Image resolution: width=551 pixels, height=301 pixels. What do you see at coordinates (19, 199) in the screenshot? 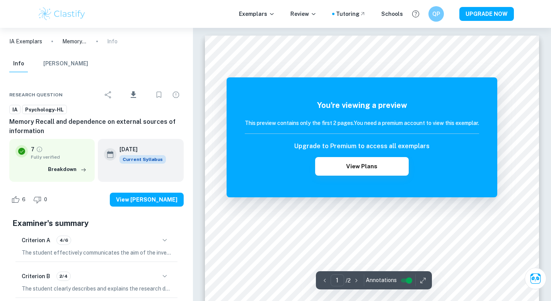
I see `div: Like` at bounding box center [19, 199].